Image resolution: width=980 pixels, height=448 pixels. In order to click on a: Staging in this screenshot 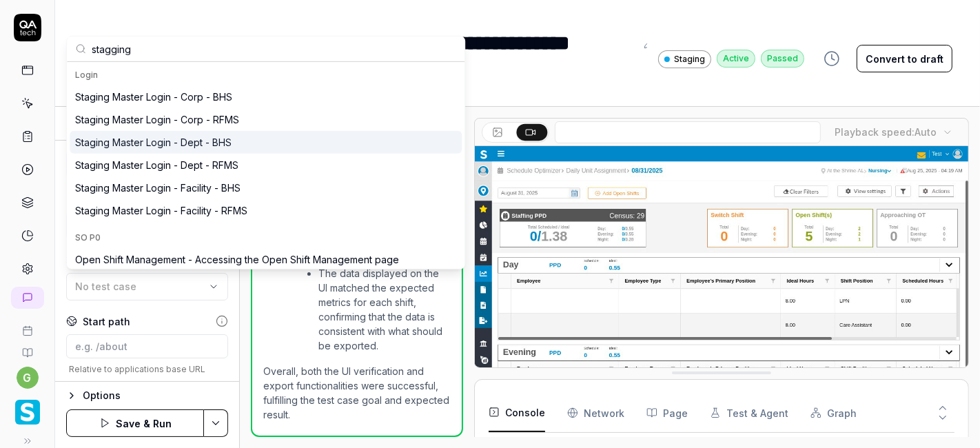, I will do `click(684, 58)`.